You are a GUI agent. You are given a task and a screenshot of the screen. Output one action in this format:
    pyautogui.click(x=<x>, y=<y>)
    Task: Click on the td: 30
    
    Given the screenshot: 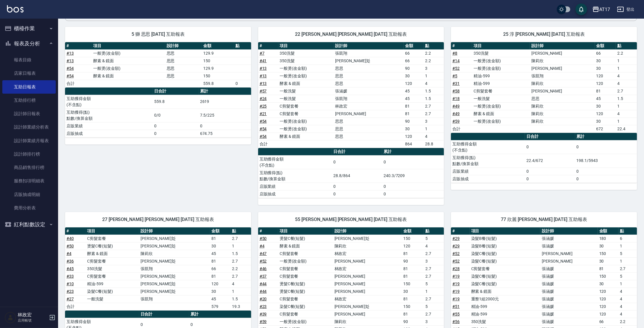 What is the action you would take?
    pyautogui.click(x=606, y=121)
    